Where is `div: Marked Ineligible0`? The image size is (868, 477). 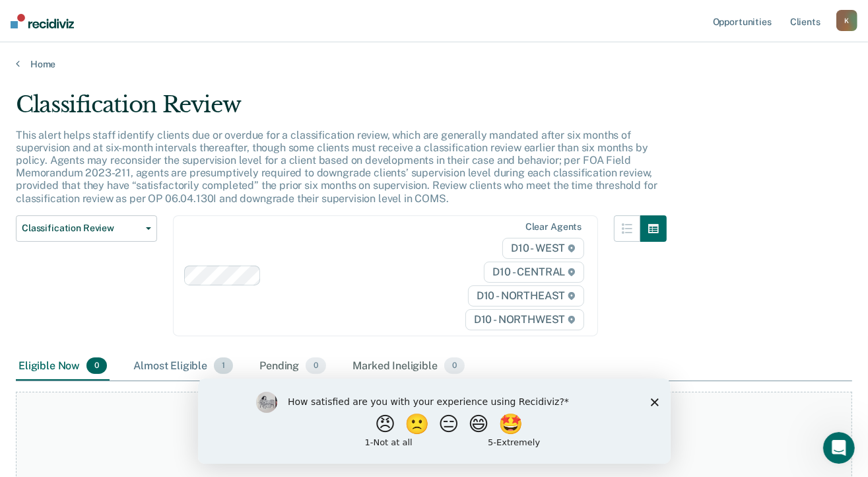 div: Marked Ineligible0 is located at coordinates (409, 367).